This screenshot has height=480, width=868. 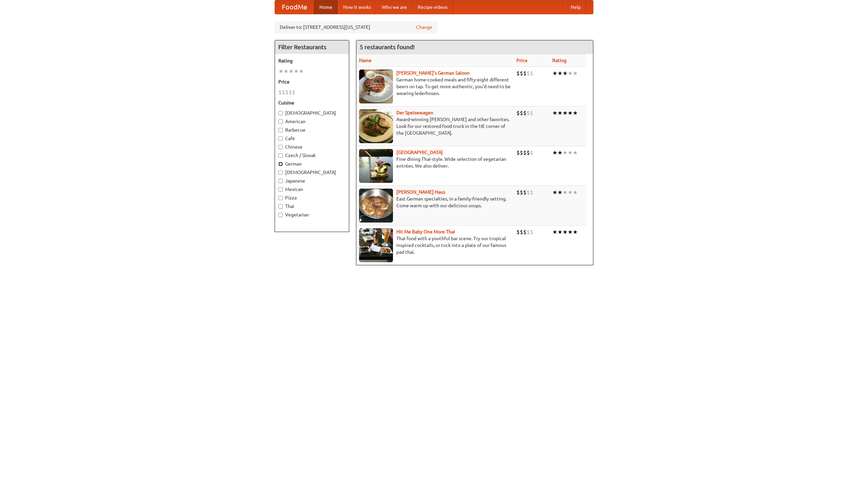 I want to click on a: Name, so click(x=365, y=60).